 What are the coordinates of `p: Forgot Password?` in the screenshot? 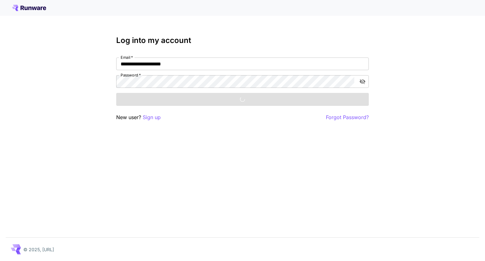 It's located at (347, 117).